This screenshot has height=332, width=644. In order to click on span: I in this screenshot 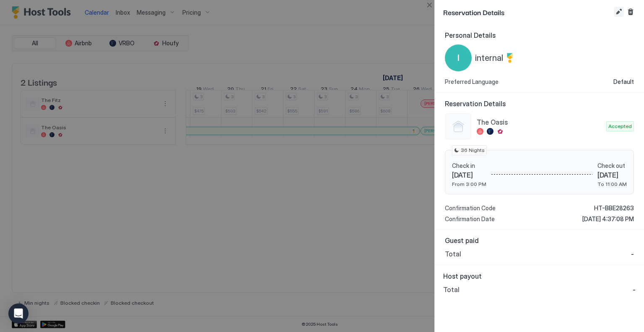, I will do `click(458, 58)`.